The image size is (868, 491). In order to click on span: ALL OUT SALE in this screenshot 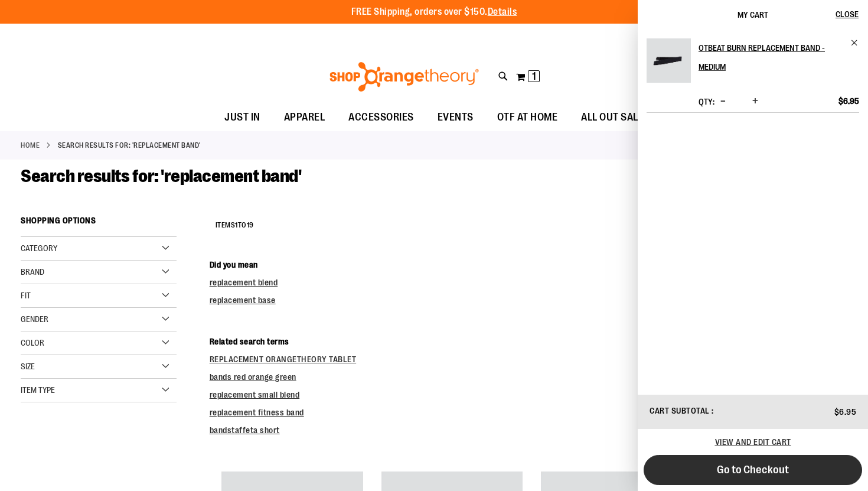, I will do `click(612, 117)`.